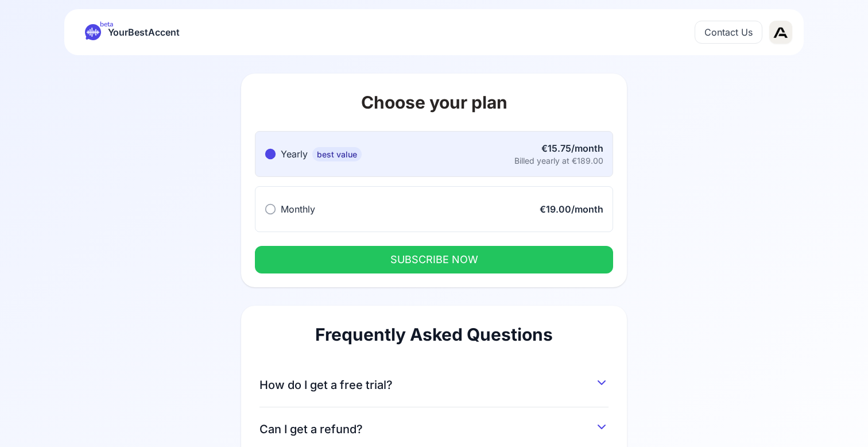 Image resolution: width=868 pixels, height=447 pixels. I want to click on span: YourBestAccent, so click(143, 32).